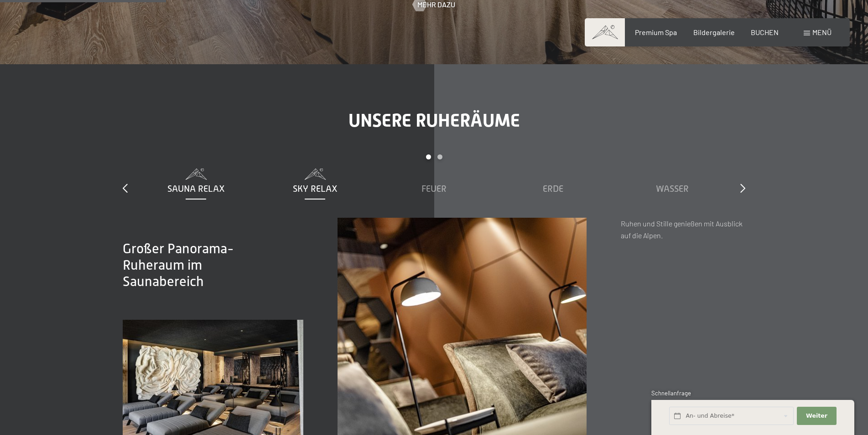 The height and width of the screenshot is (435, 868). I want to click on p: Ruhen und Stille genießen mit Ausblick auf die Alpen., so click(683, 229).